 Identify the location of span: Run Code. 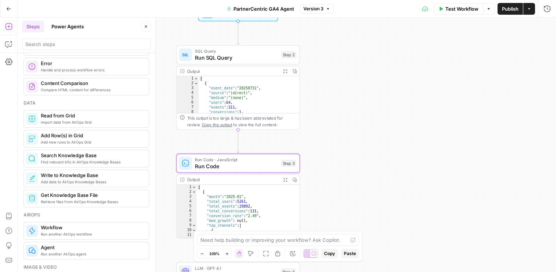
(236, 166).